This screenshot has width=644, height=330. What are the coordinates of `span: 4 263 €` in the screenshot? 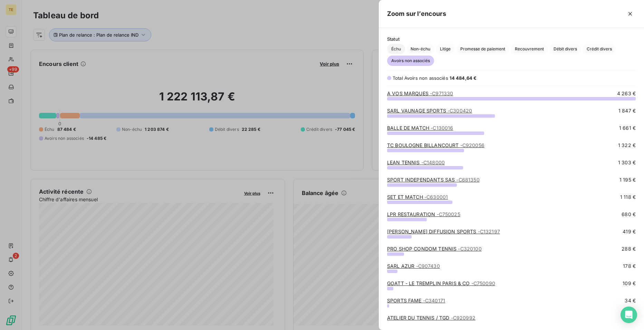 It's located at (626, 94).